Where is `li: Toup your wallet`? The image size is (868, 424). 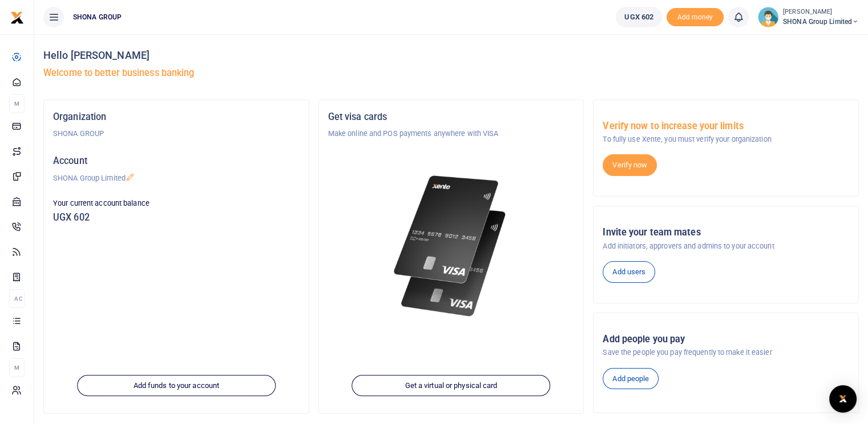
li: Toup your wallet is located at coordinates (695, 17).